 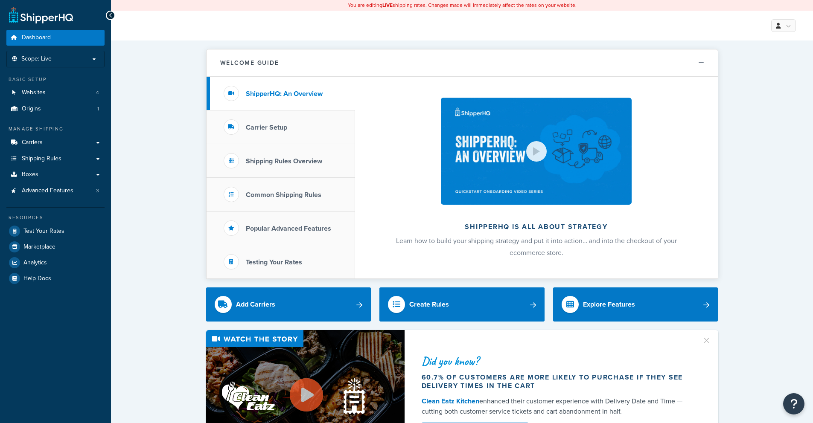 What do you see at coordinates (55, 231) in the screenshot?
I see `li: Test Your Rates` at bounding box center [55, 231].